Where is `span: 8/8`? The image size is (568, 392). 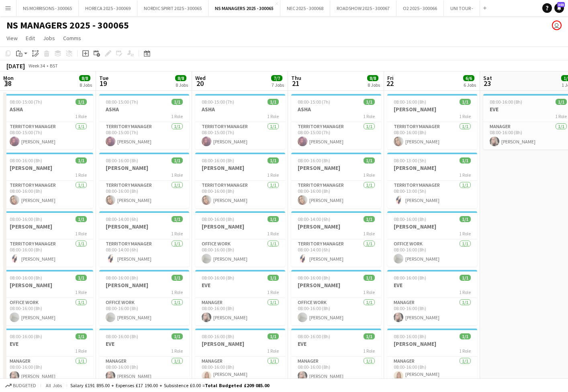 span: 8/8 is located at coordinates (181, 78).